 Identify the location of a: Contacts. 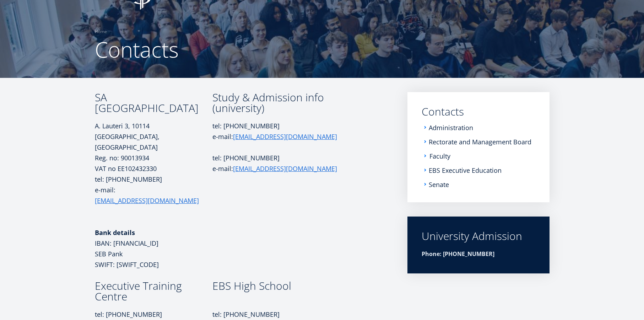
(479, 112).